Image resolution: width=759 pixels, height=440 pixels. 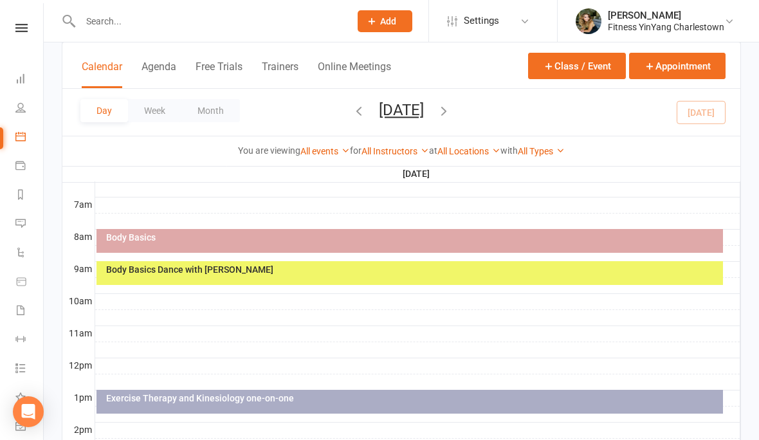 I want to click on img: thumb_image1684727916.png, so click(x=588, y=21).